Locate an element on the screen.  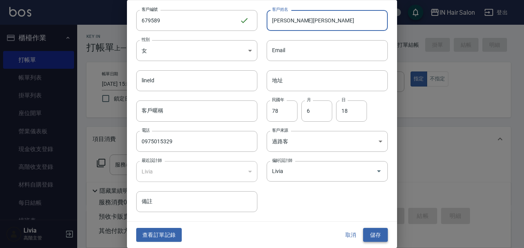
button: 取消 is located at coordinates (351, 235).